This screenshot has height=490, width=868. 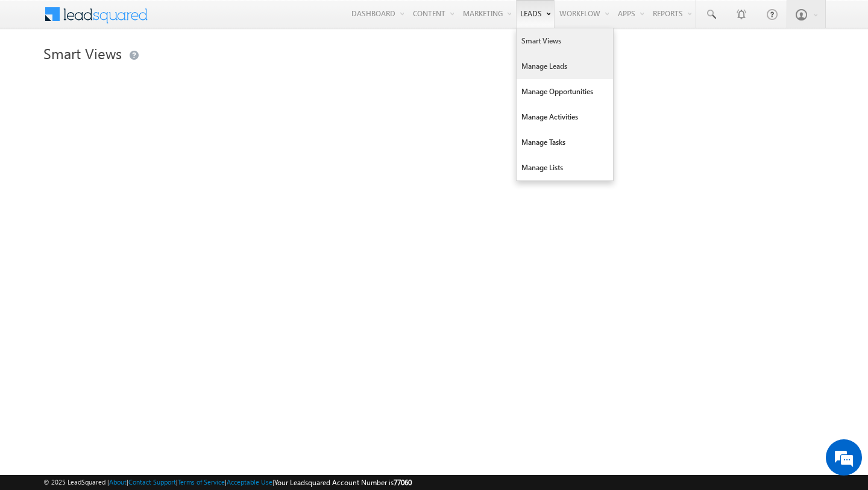 What do you see at coordinates (83, 53) in the screenshot?
I see `span: Smart Views` at bounding box center [83, 53].